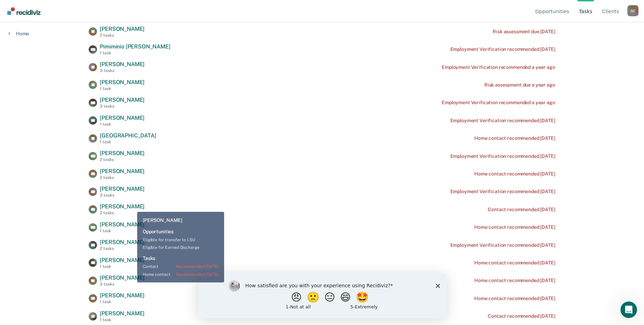 This screenshot has height=325, width=644. What do you see at coordinates (633, 11) in the screenshot?
I see `button: Profile dropdown button` at bounding box center [633, 11].